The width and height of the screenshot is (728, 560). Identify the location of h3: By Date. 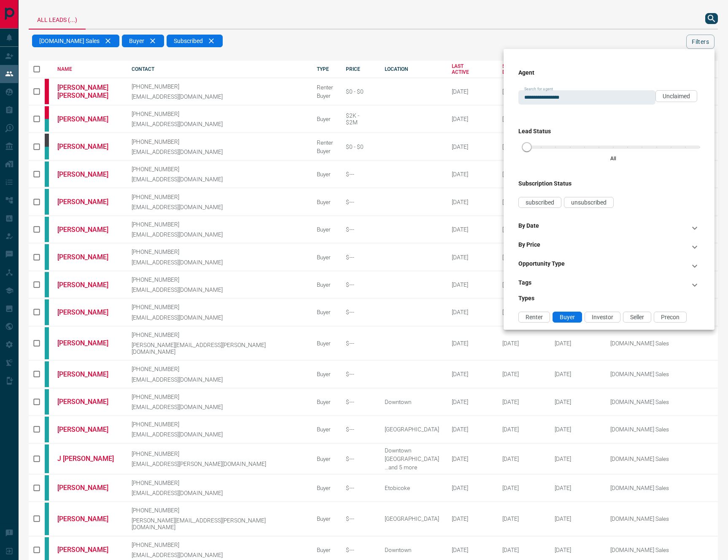
(529, 226).